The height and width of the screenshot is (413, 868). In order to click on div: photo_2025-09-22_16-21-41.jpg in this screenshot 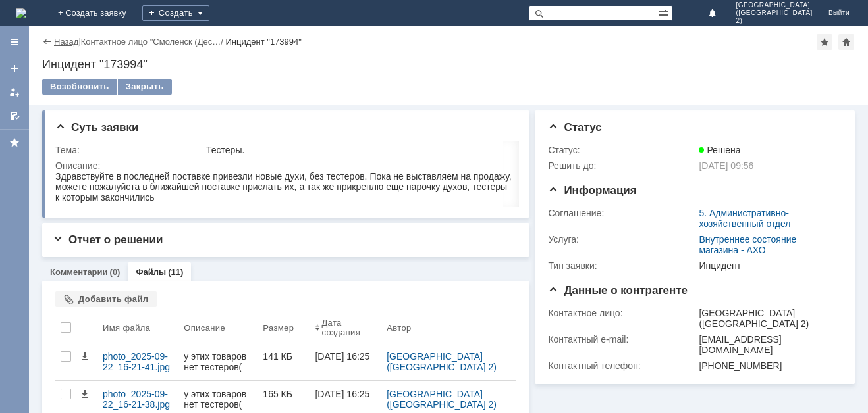, I will do `click(138, 362)`.